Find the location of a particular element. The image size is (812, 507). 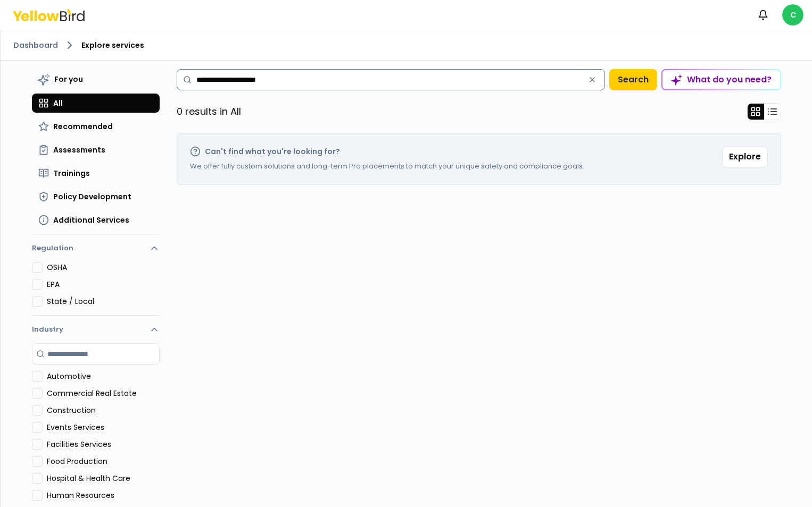

button: What do you need? is located at coordinates (721, 80).